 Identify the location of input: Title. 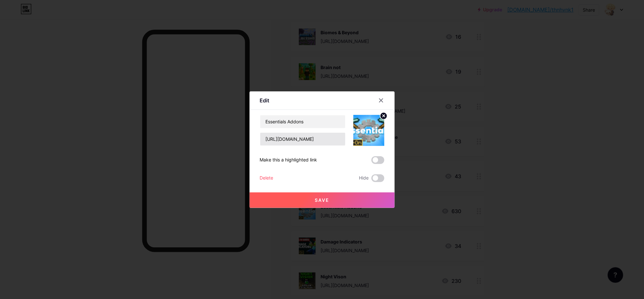
(303, 122).